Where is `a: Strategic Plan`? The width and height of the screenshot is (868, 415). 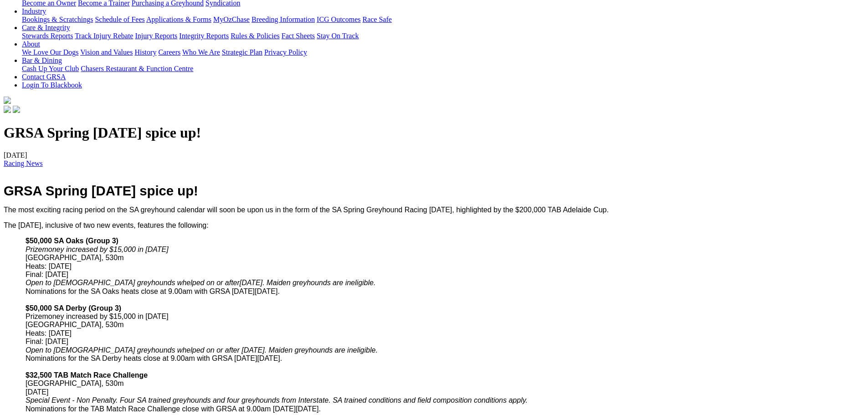 a: Strategic Plan is located at coordinates (242, 52).